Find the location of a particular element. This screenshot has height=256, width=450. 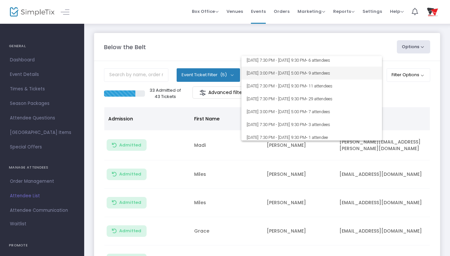

span: • 9 attendees is located at coordinates (318, 73).